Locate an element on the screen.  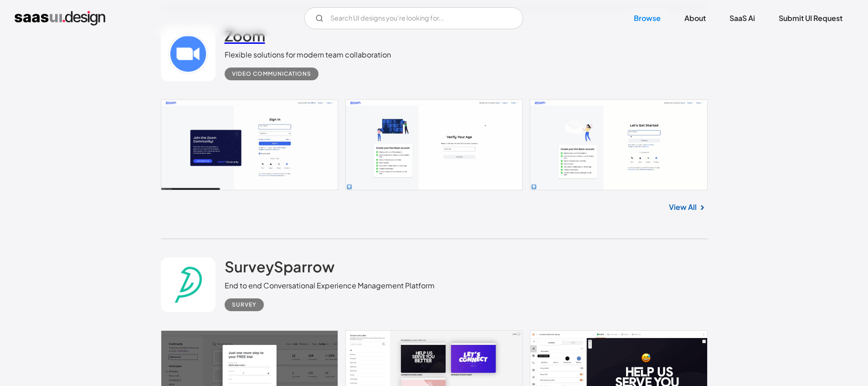
form: Email Form is located at coordinates (414, 18).